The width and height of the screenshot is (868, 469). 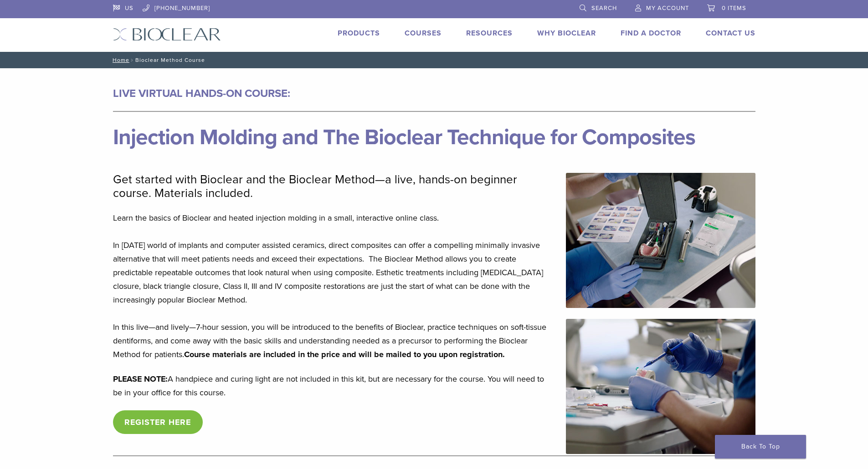 I want to click on span: Search, so click(x=604, y=8).